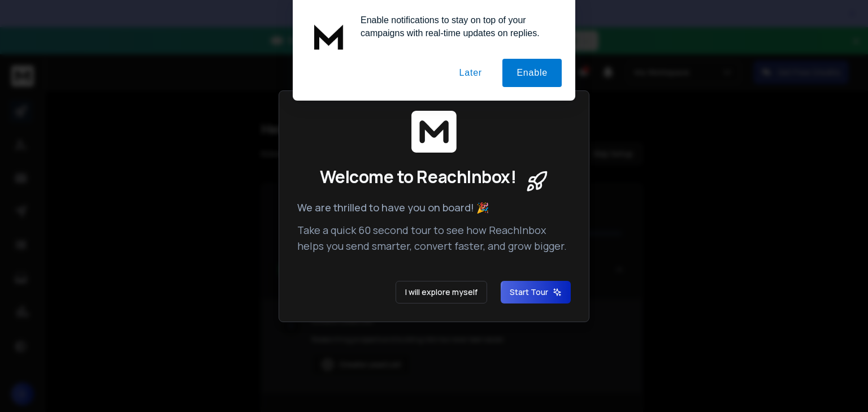 The width and height of the screenshot is (868, 412). Describe the element at coordinates (532, 73) in the screenshot. I see `button: Enable` at that location.